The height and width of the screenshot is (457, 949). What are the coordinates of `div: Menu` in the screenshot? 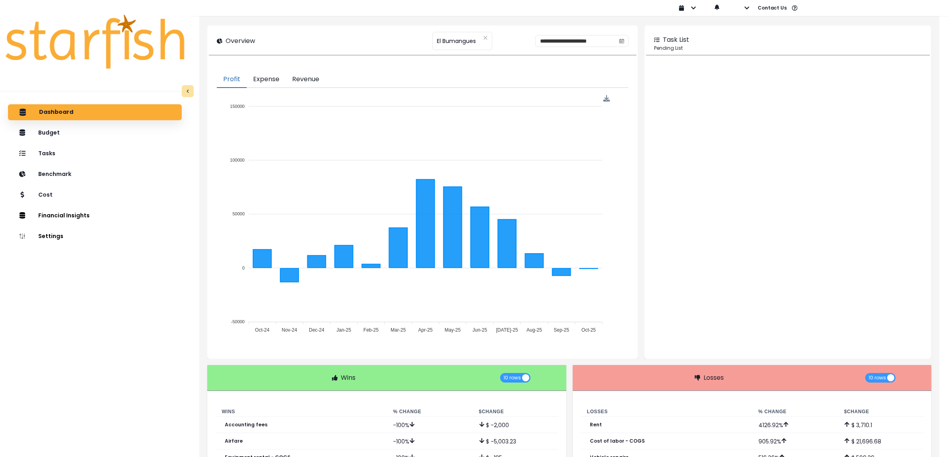 It's located at (606, 98).